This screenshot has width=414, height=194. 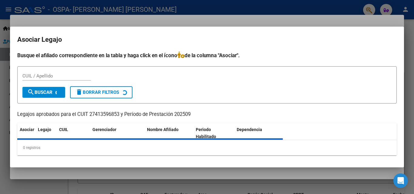 I want to click on datatable-header-cell: Asociar, so click(x=26, y=133).